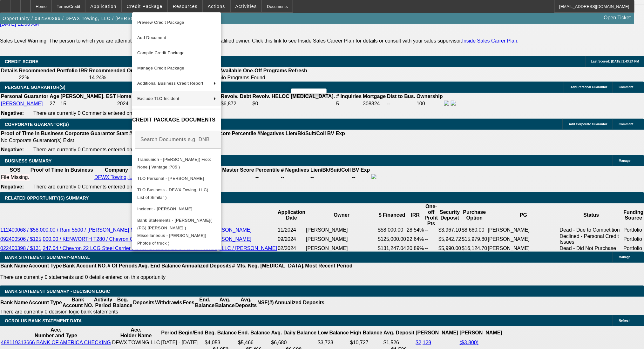 The height and width of the screenshot is (349, 644). What do you see at coordinates (161, 52) in the screenshot?
I see `span: Compile Credit Package` at bounding box center [161, 52].